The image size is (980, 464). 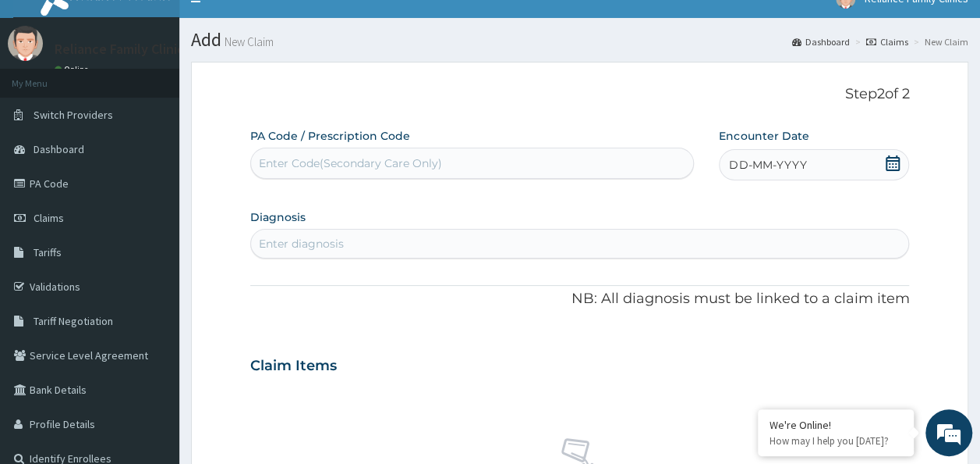 I want to click on span: Tariffs, so click(x=48, y=252).